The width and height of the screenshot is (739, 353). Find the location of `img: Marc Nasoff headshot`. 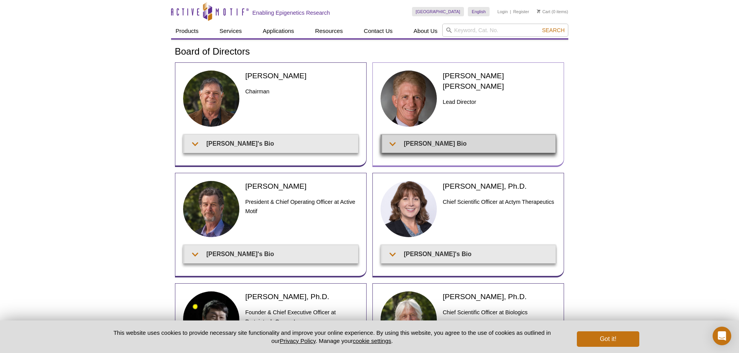

img: Marc Nasoff headshot is located at coordinates (409, 320).